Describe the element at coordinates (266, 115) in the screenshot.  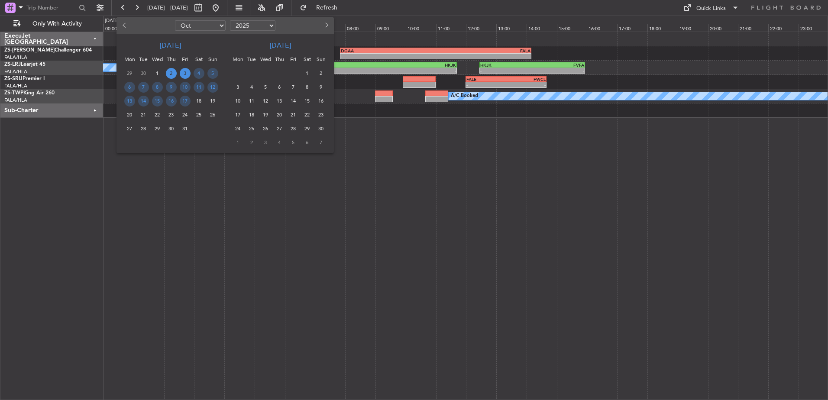
I see `div: 19-11-2025` at that location.